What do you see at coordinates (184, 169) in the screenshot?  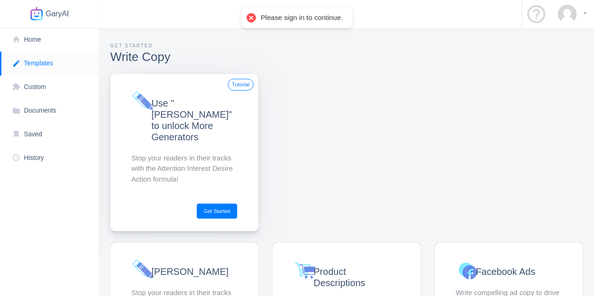 I see `p: Stop your readers in their tracks with the Attention Interest Desire Action formula!` at bounding box center [184, 169].